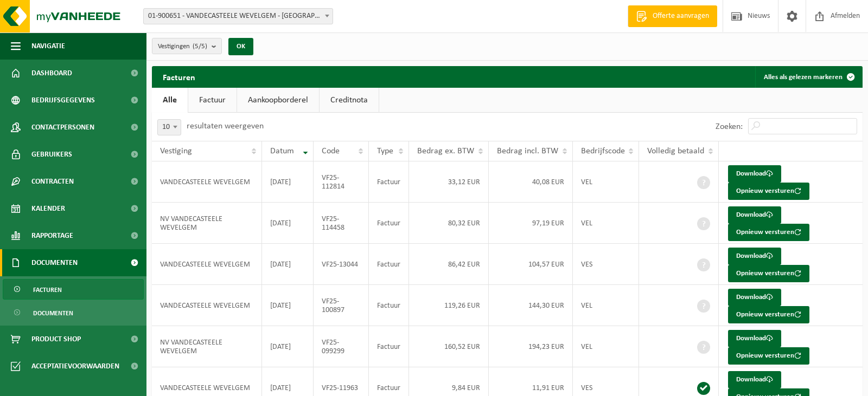 Image resolution: width=868 pixels, height=396 pixels. What do you see at coordinates (449, 347) in the screenshot?
I see `td: 160,52 EUR` at bounding box center [449, 347].